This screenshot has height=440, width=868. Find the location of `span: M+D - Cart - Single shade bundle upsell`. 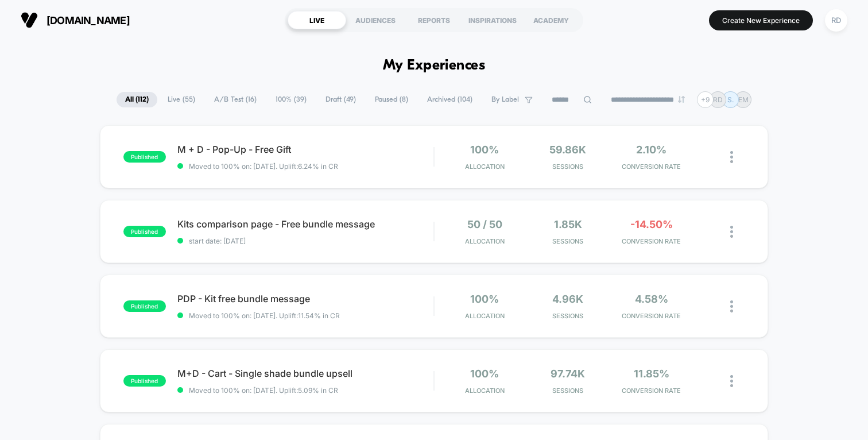

span: M+D - Cart - Single shade bundle upsell is located at coordinates (305, 374).